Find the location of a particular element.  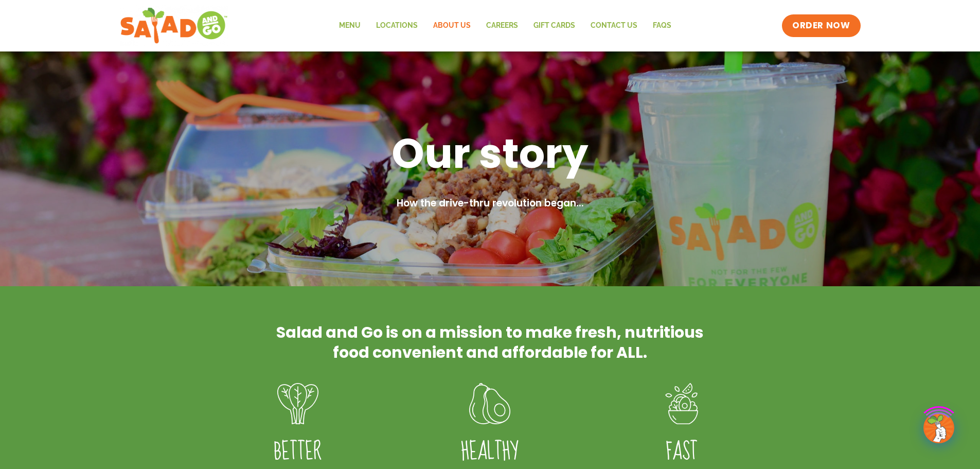

a: FAQs is located at coordinates (662, 26).